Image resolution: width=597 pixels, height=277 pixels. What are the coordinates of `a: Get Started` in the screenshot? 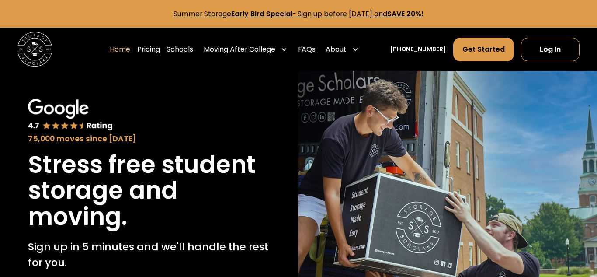 It's located at (483, 49).